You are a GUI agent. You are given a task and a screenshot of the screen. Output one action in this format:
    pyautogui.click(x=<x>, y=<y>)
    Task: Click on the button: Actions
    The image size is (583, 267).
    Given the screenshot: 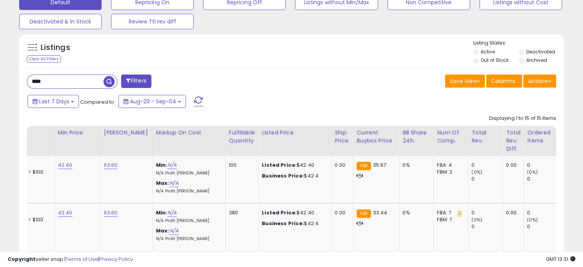 What is the action you would take?
    pyautogui.click(x=540, y=81)
    